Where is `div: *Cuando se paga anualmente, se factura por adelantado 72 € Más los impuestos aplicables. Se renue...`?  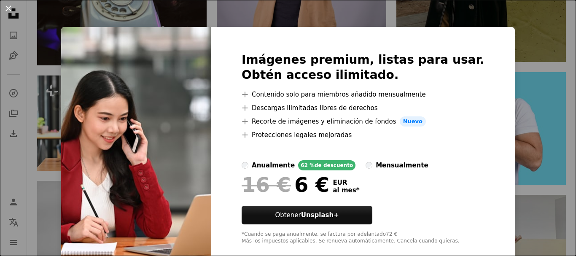 div: *Cuando se paga anualmente, se factura por adelantado 72 € Más los impuestos aplicables. Se renue... is located at coordinates (363, 238).